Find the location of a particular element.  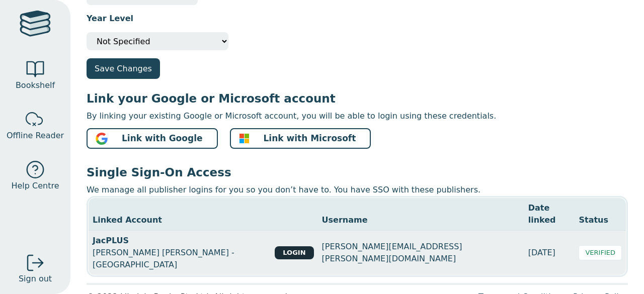

th: Username is located at coordinates (422, 214).